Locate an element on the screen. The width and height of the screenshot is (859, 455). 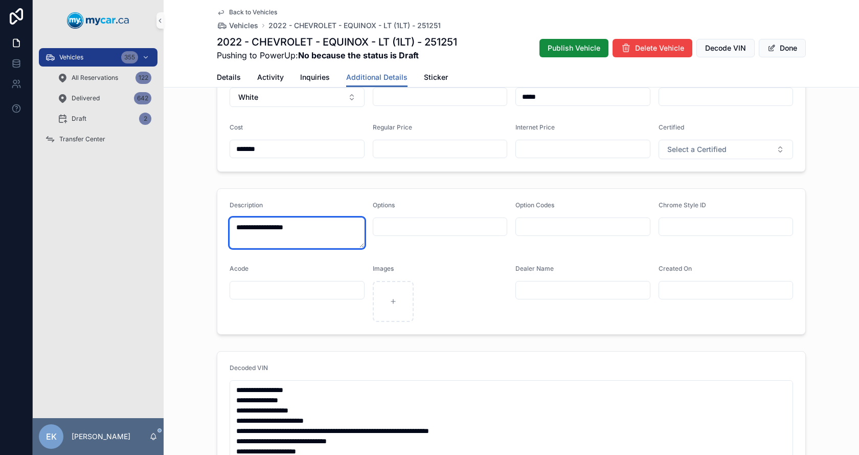
span: Draft is located at coordinates (79, 119).